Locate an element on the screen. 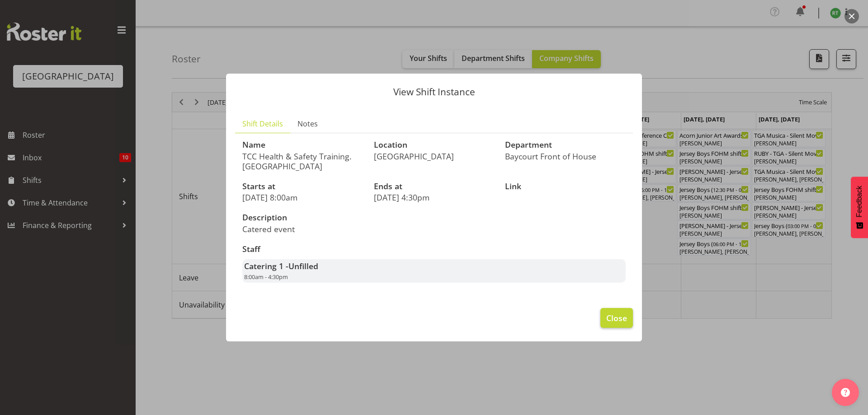 The height and width of the screenshot is (415, 868). p: Catered event is located at coordinates (336, 229).